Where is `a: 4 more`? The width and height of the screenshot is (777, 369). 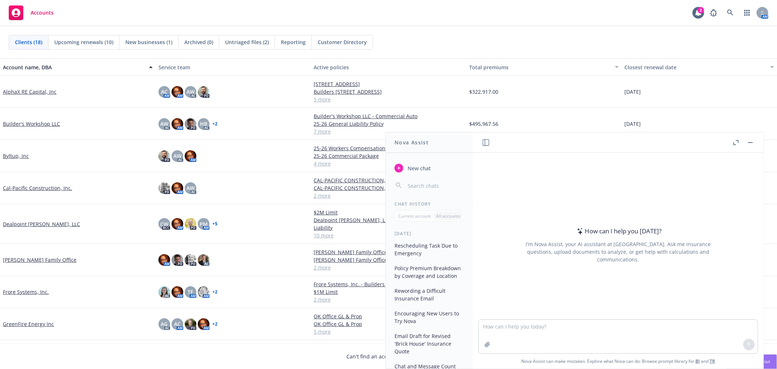
a: 4 more is located at coordinates (388, 163).